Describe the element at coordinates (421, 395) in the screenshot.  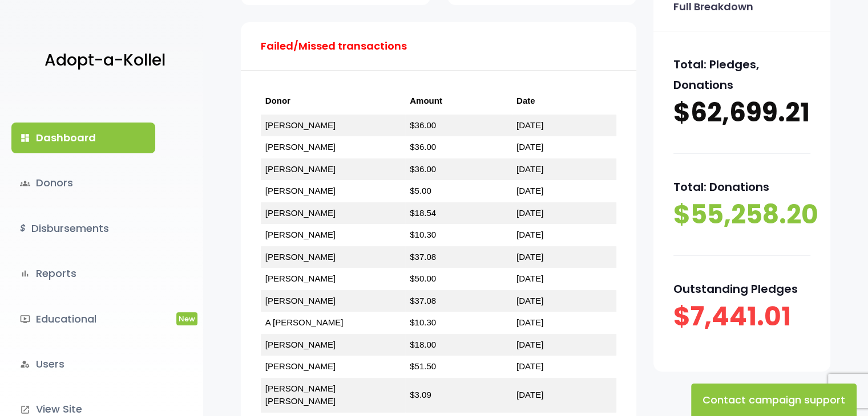
I see `a: $3.09` at that location.